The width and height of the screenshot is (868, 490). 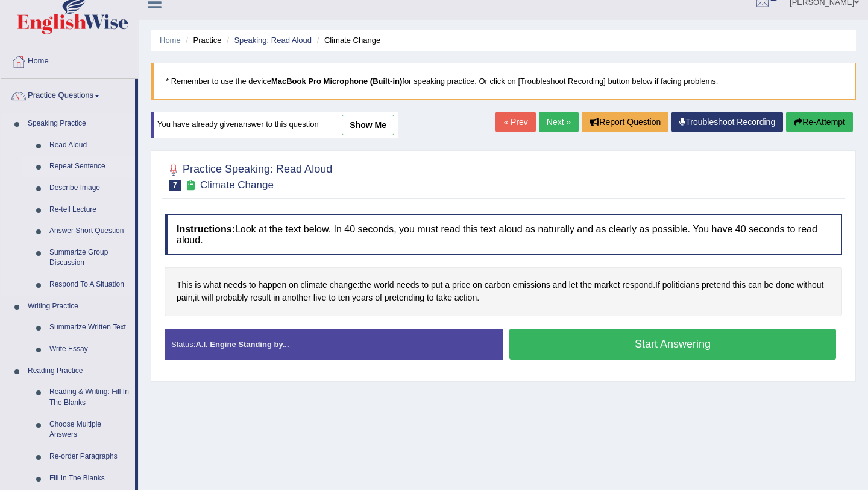 What do you see at coordinates (89, 397) in the screenshot?
I see `a: Reading & Writing: Fill In The Blanks` at bounding box center [89, 397].